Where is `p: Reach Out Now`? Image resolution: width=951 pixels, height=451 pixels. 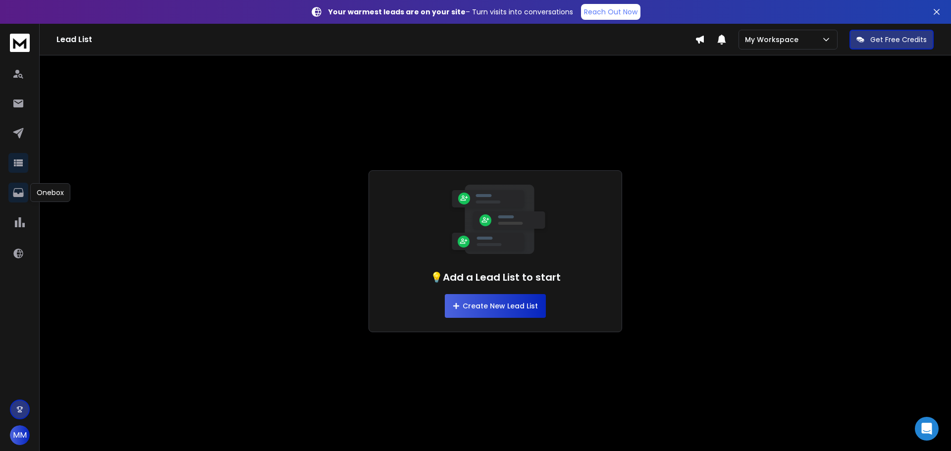 p: Reach Out Now is located at coordinates (611, 12).